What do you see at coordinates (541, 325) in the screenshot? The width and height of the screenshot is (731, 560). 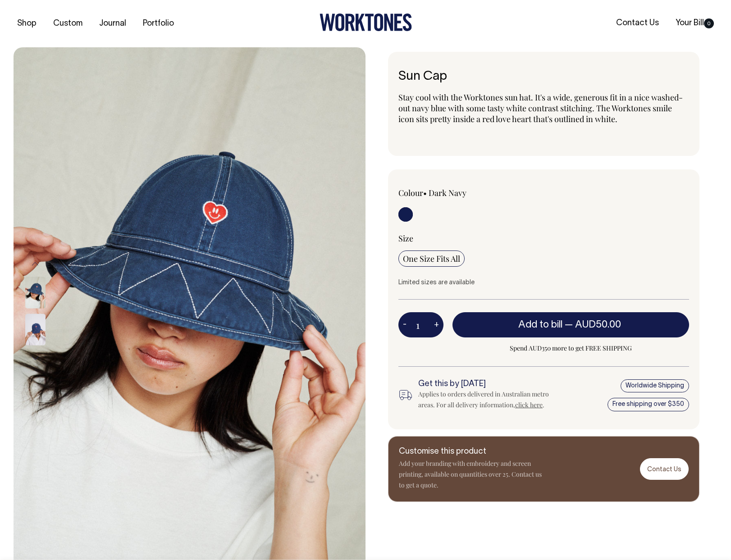 I see `span: Add to bill` at bounding box center [541, 325].